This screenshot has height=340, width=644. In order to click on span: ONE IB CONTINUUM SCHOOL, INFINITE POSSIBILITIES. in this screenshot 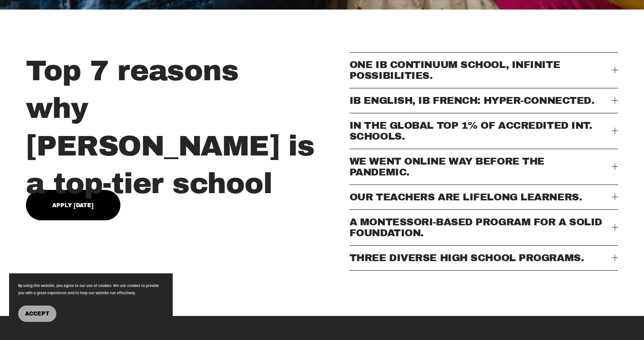, I will do `click(481, 70)`.